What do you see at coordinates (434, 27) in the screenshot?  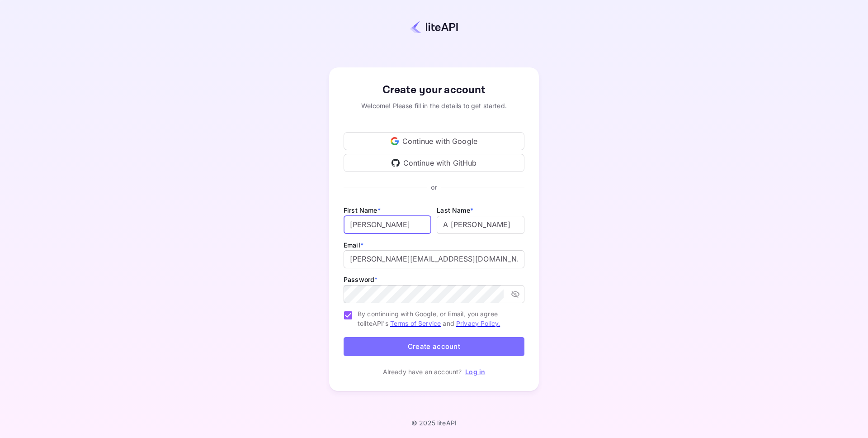 I see `img: liteapi` at bounding box center [434, 27].